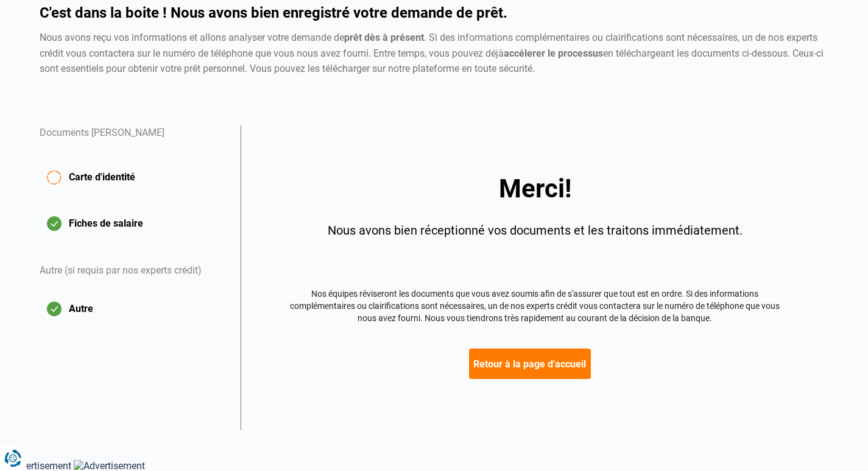 The height and width of the screenshot is (471, 868). Describe the element at coordinates (434, 13) in the screenshot. I see `h1: C'est dans la boite ! Nous avons bien enregistré votre demande de prêt.` at that location.